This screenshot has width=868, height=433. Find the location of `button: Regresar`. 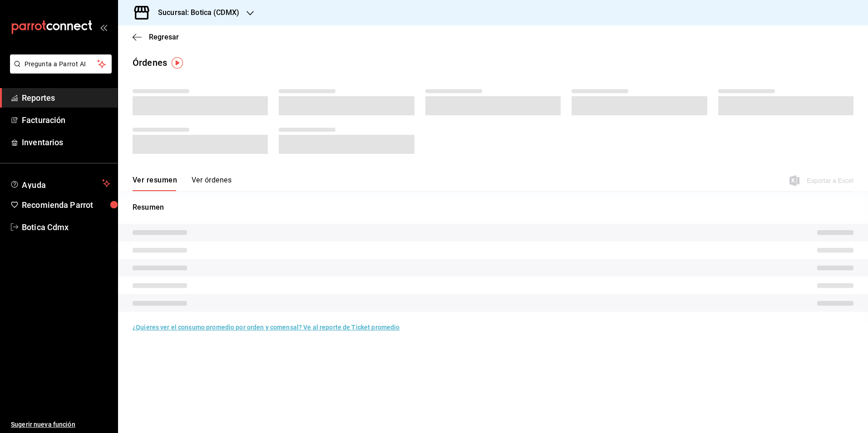

button: Regresar is located at coordinates (155, 37).